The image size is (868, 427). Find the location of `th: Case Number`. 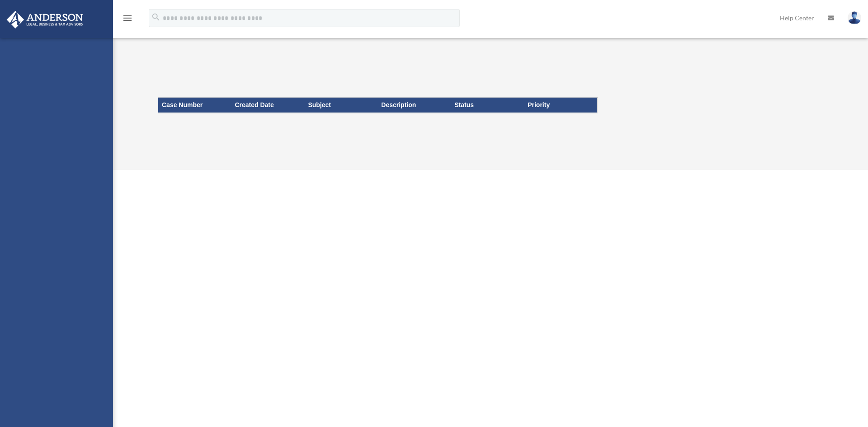

th: Case Number is located at coordinates (195, 105).